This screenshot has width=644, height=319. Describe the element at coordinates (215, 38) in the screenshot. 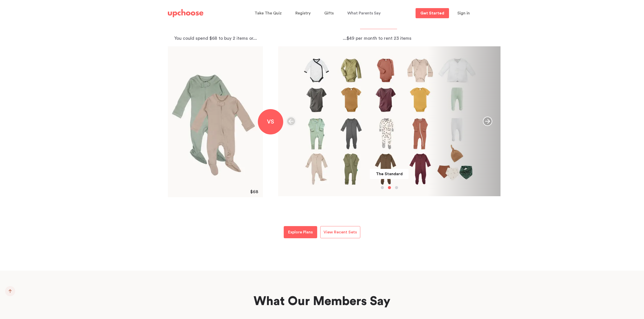

I see `p: You could spend $68 to buy 2 items or...` at that location.